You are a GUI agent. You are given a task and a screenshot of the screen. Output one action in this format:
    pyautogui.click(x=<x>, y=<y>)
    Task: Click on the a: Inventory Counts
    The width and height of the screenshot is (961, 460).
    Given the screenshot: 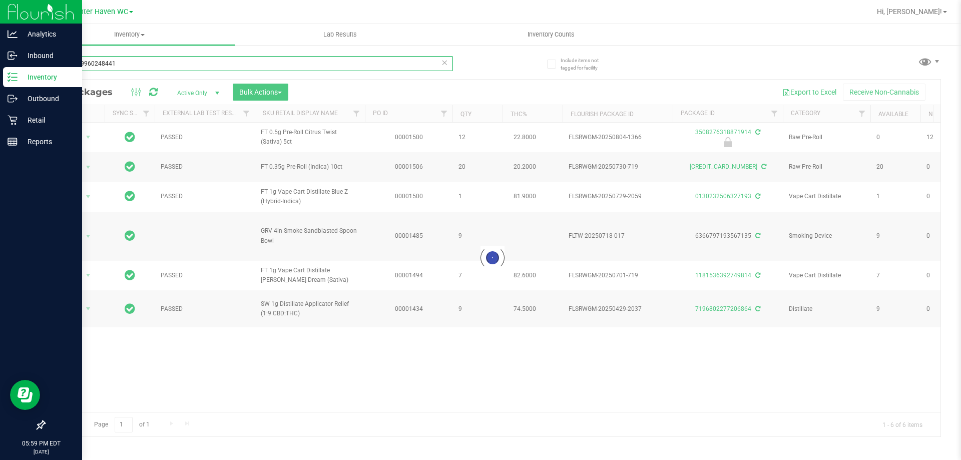 What is the action you would take?
    pyautogui.click(x=551, y=35)
    